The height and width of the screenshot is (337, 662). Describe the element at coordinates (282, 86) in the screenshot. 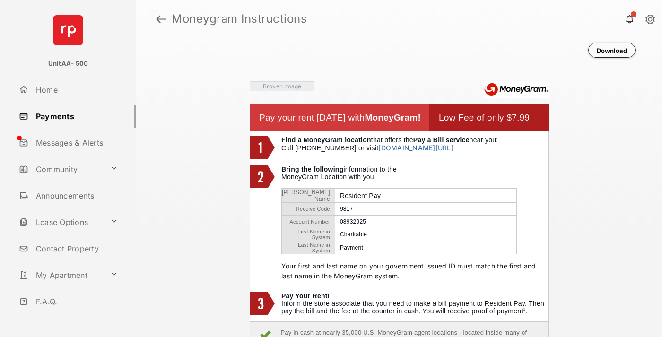

I see `img: Vaibhav Square` at that location.